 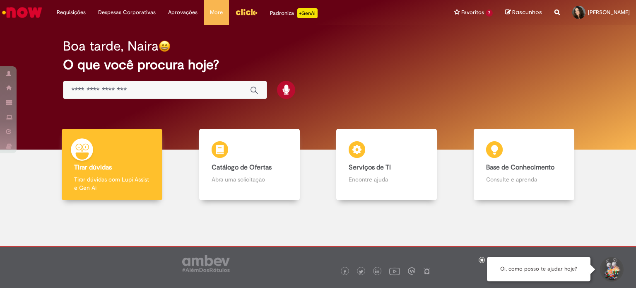 I want to click on p: Encontre ajuda, so click(x=386, y=179).